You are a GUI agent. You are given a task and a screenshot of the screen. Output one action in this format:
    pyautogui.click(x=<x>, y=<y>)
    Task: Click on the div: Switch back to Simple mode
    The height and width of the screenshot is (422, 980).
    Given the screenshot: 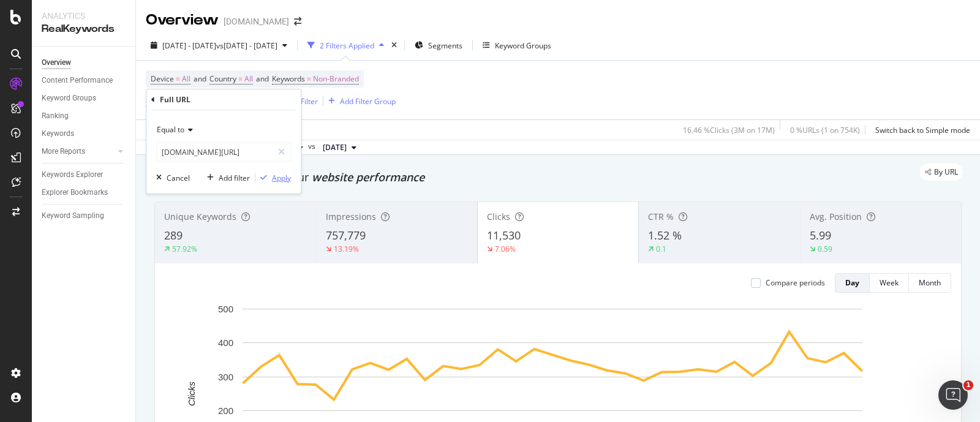 What is the action you would take?
    pyautogui.click(x=923, y=130)
    